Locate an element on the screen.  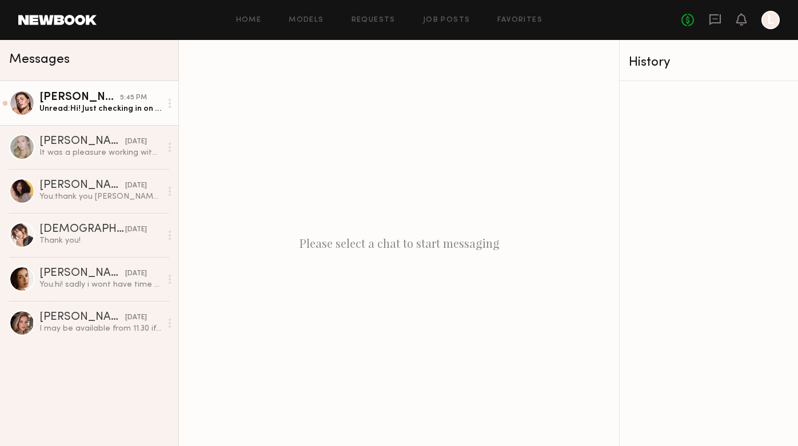
a: Home is located at coordinates (249, 20).